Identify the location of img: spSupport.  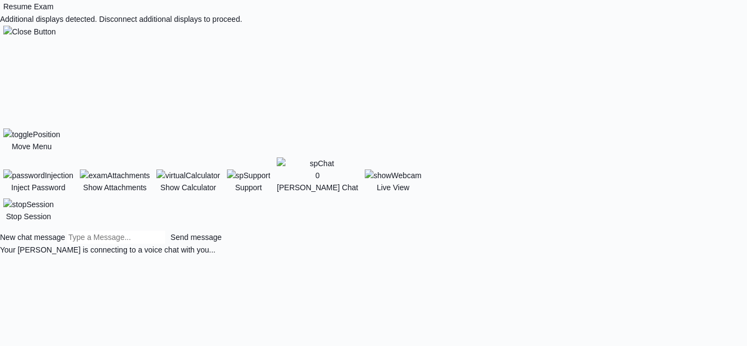
(249, 176).